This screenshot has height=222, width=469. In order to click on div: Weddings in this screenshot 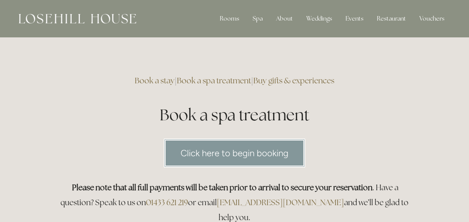, I will do `click(319, 19)`.